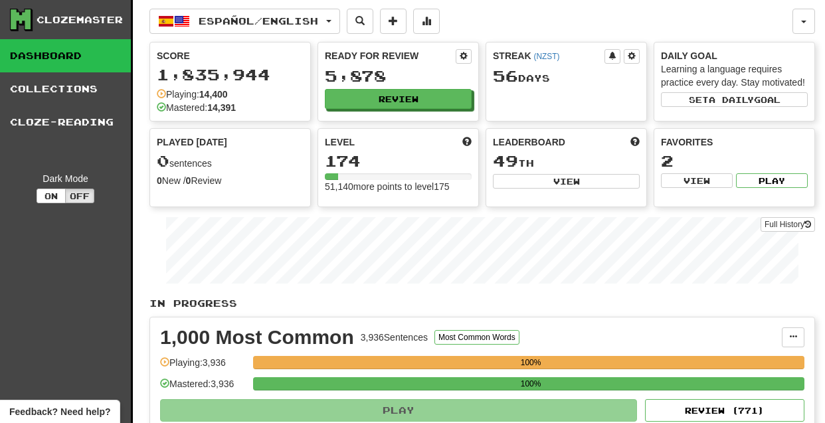  What do you see at coordinates (80, 20) in the screenshot?
I see `div: Clozemaster` at bounding box center [80, 20].